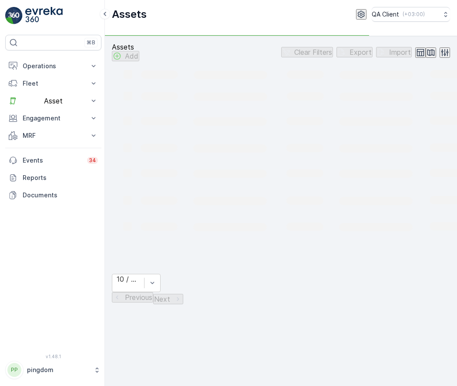 This screenshot has height=386, width=457. What do you see at coordinates (400, 52) in the screenshot?
I see `p: Import` at bounding box center [400, 52].